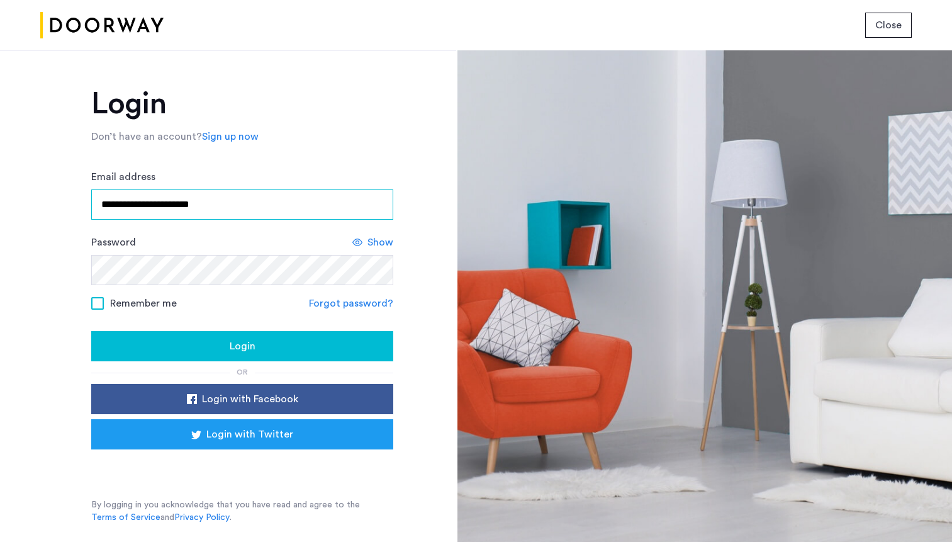 This screenshot has height=542, width=952. What do you see at coordinates (250, 399) in the screenshot?
I see `span: Login with Facebook` at bounding box center [250, 399].